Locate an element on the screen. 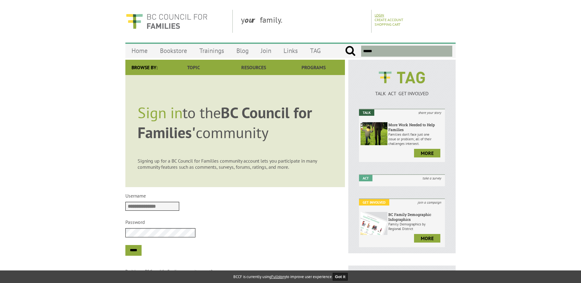  a: Join is located at coordinates (266, 50).